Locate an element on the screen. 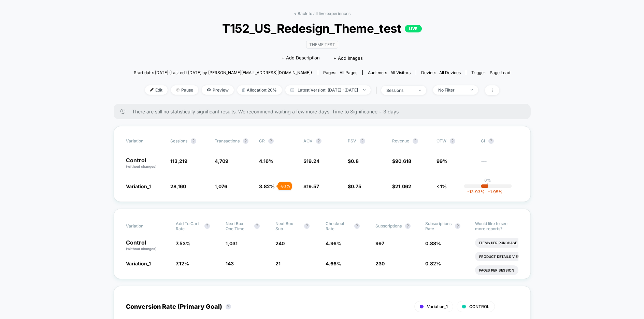 This screenshot has width=644, height=319. img: rebalance is located at coordinates (244, 90).